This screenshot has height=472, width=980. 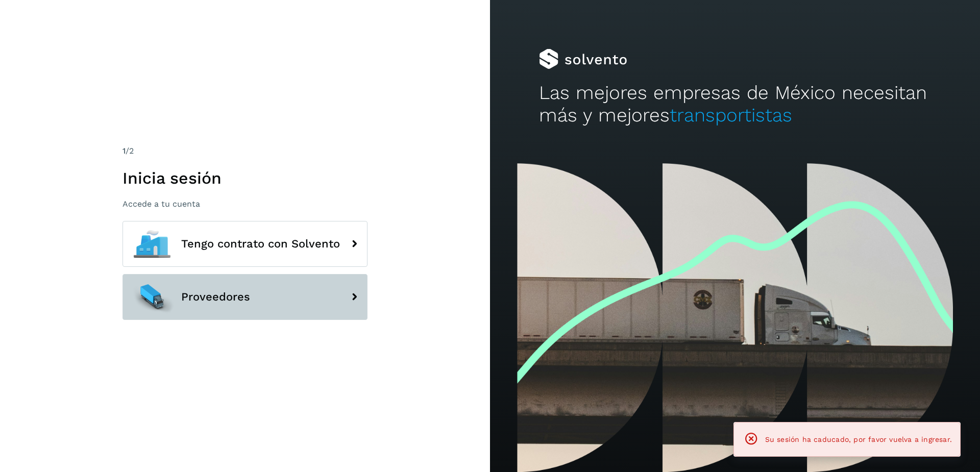 I want to click on div: /2, so click(x=245, y=151).